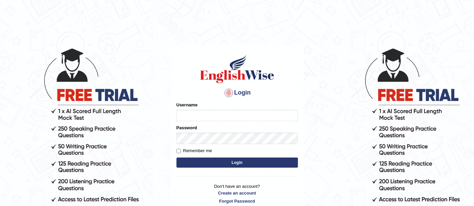 The width and height of the screenshot is (474, 206). Describe the element at coordinates (187, 105) in the screenshot. I see `label: Username` at that location.